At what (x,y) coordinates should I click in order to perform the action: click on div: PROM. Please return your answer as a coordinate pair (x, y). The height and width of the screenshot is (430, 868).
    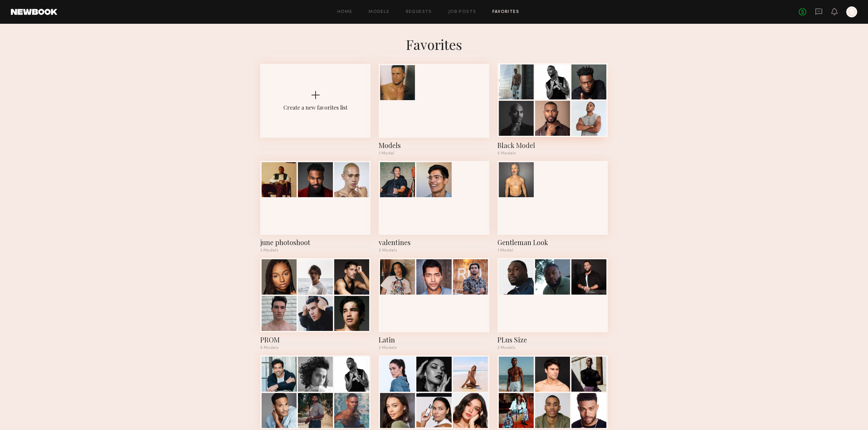
    Looking at the image, I should click on (315, 339).